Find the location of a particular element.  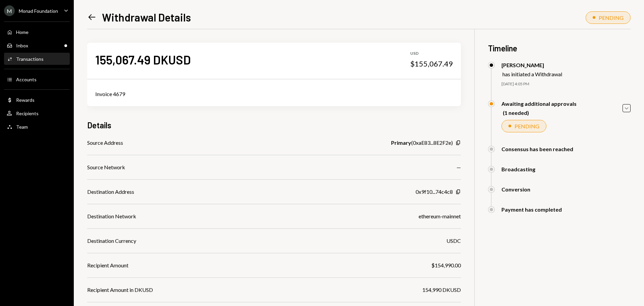

h3: Timeline is located at coordinates (559, 48).